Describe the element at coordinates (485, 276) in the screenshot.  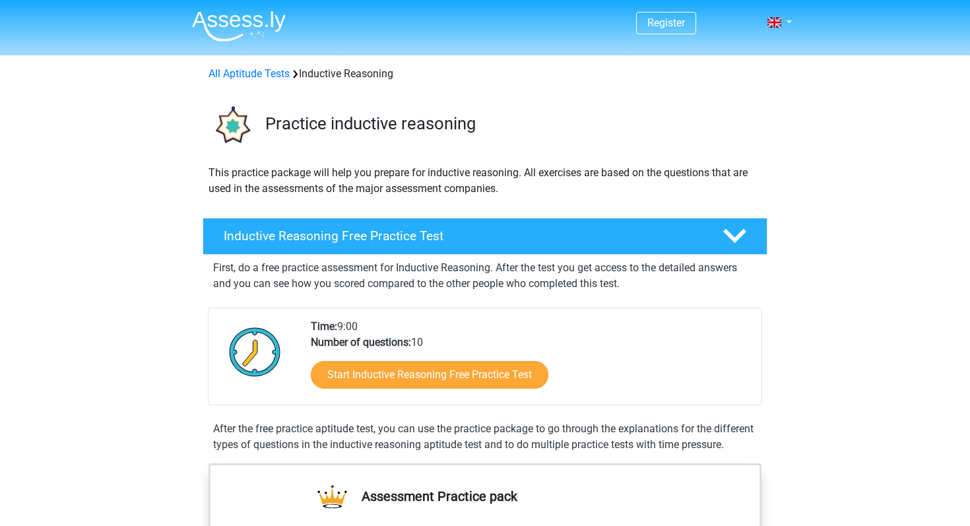
I see `p: First, do a free practice assessment for Inductive Reasoning. After the test you get access to th...` at that location.